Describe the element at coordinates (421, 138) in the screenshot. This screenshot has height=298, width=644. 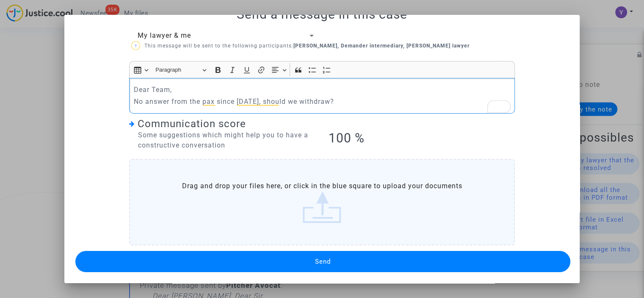
I see `h1: 100 %` at that location.